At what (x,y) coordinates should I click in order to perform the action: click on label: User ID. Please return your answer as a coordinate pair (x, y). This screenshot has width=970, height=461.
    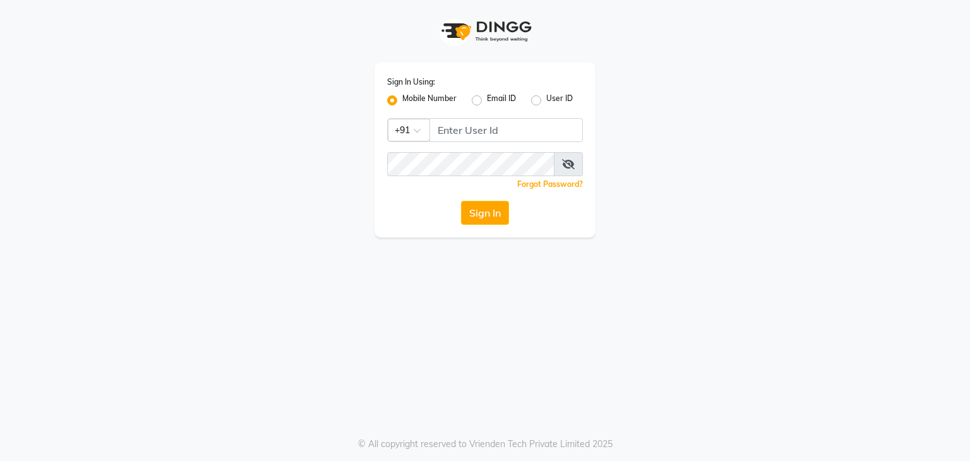
    Looking at the image, I should click on (560, 100).